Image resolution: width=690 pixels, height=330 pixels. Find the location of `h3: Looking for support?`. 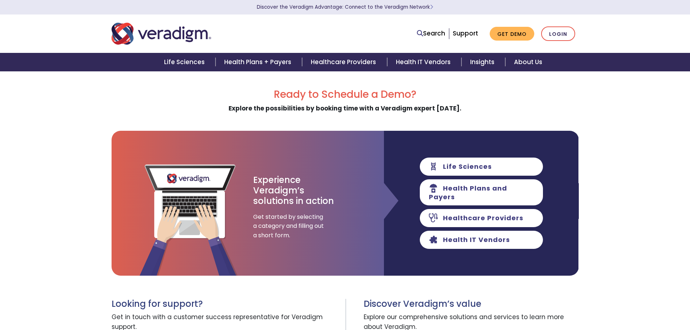

h3: Looking for support? is located at coordinates (226, 304).